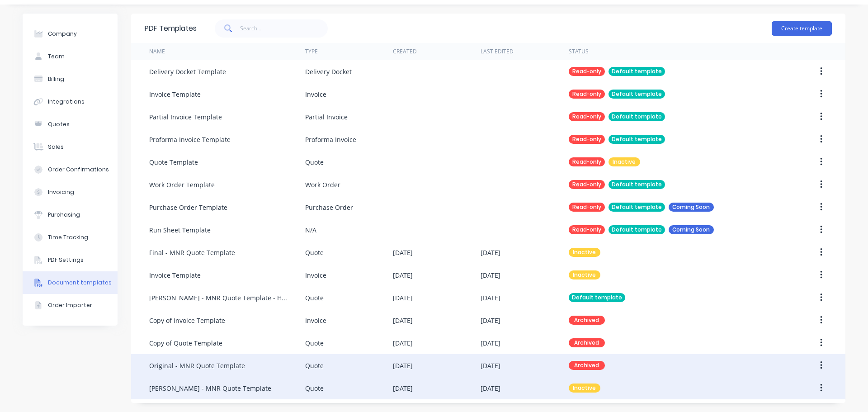 Image resolution: width=868 pixels, height=412 pixels. I want to click on div: Last Edited, so click(497, 52).